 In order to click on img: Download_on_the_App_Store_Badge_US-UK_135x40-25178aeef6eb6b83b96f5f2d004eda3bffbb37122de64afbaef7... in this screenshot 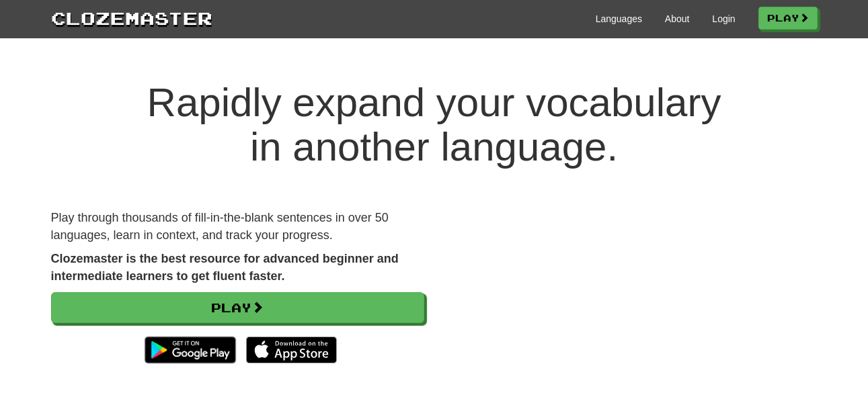, I will do `click(291, 350)`.